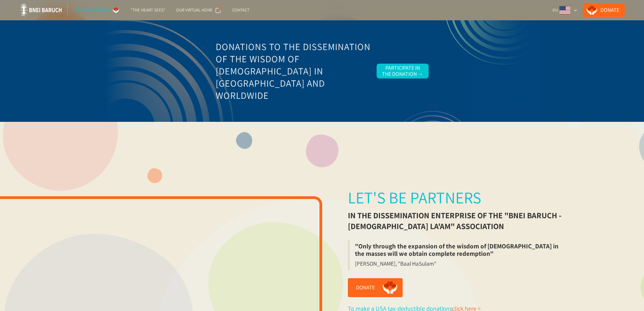  I want to click on div: "The Heart Sees", so click(148, 10).